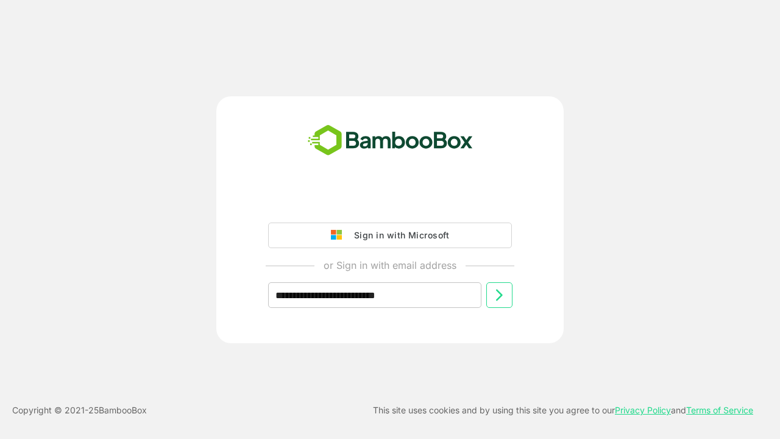 The image size is (780, 439). Describe the element at coordinates (399, 235) in the screenshot. I see `div: Sign in with Microsoft` at that location.